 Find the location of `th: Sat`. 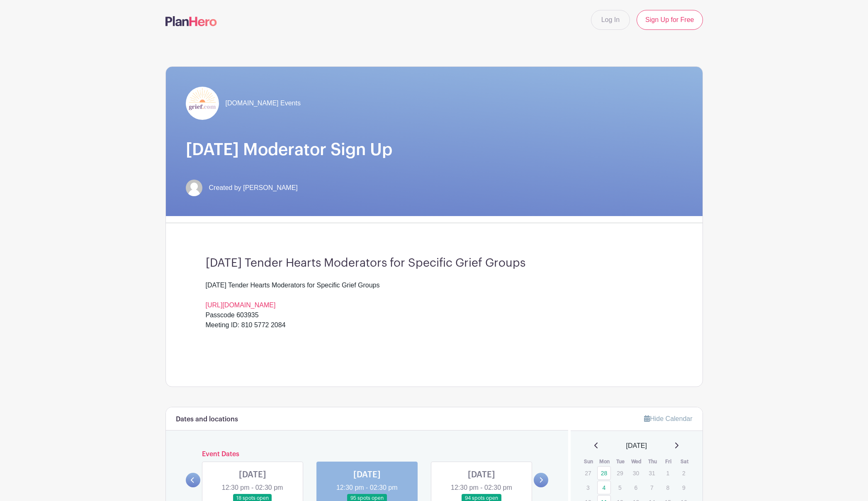

th: Sat is located at coordinates (684, 462).